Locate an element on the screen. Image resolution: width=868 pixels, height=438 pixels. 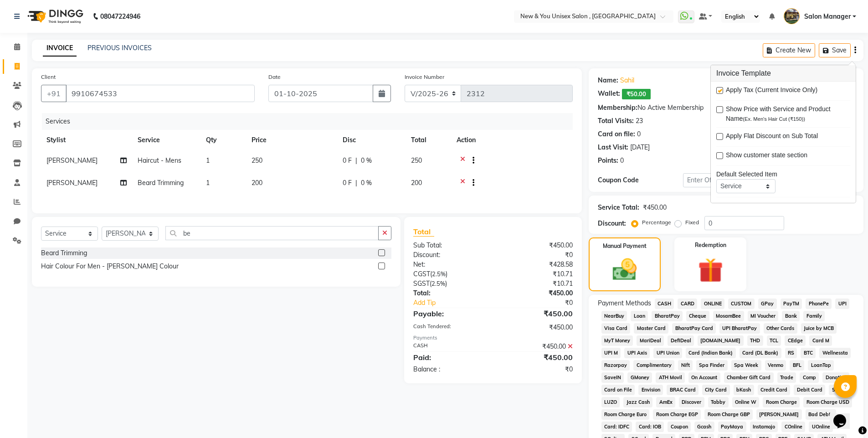
span: Apply Tax (Current Invoice Only) is located at coordinates (771, 91).